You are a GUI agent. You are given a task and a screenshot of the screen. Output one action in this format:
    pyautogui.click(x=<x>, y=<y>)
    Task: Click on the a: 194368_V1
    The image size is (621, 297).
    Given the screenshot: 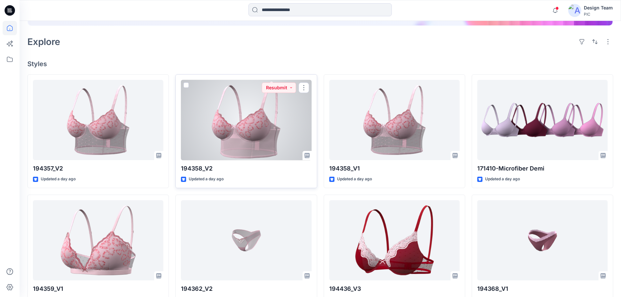 What is the action you would take?
    pyautogui.click(x=543, y=240)
    